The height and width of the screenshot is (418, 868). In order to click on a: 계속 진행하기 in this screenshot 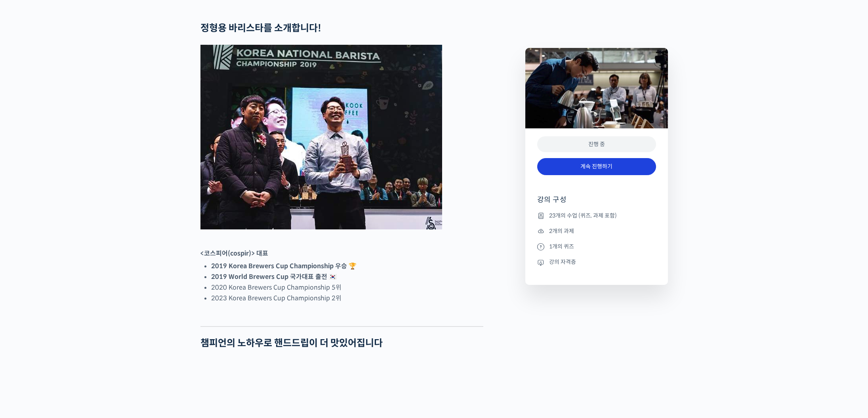, I will do `click(597, 166)`.